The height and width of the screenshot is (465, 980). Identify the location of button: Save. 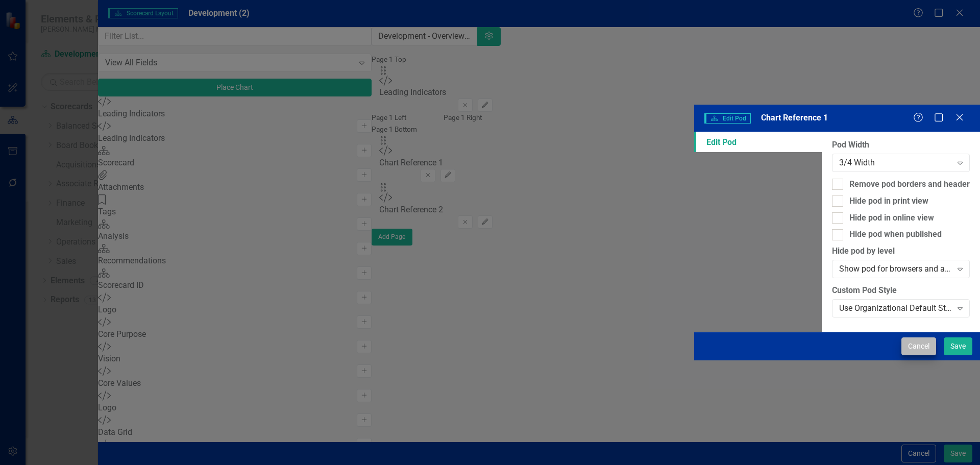
(958, 346).